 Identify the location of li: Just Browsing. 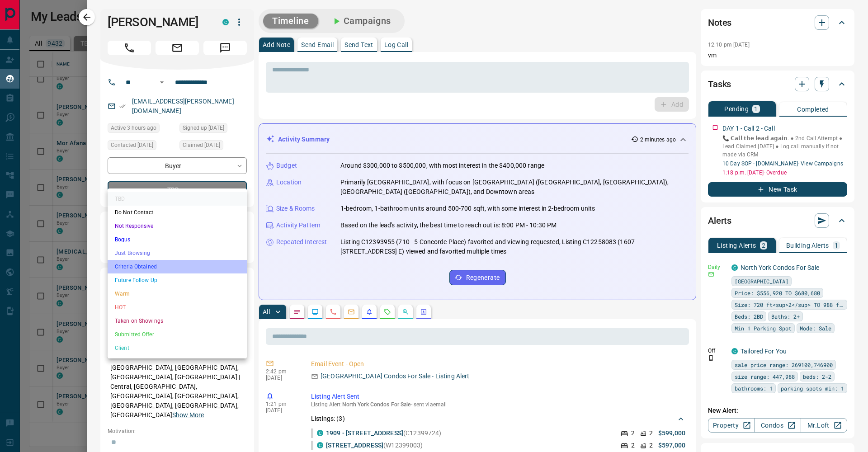
(177, 253).